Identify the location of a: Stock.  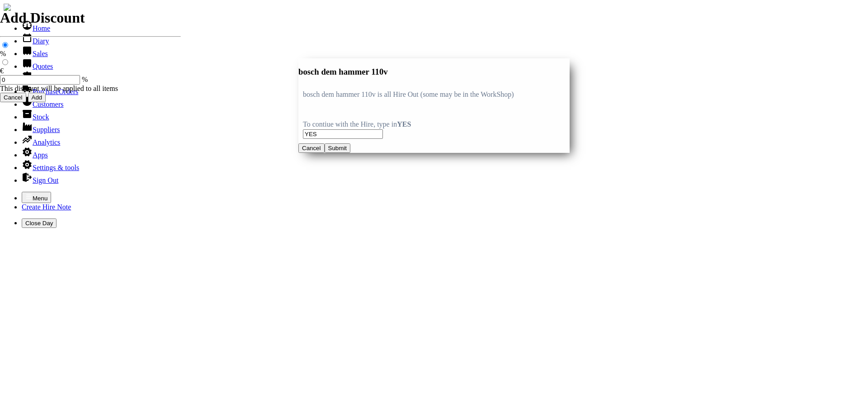
(35, 117).